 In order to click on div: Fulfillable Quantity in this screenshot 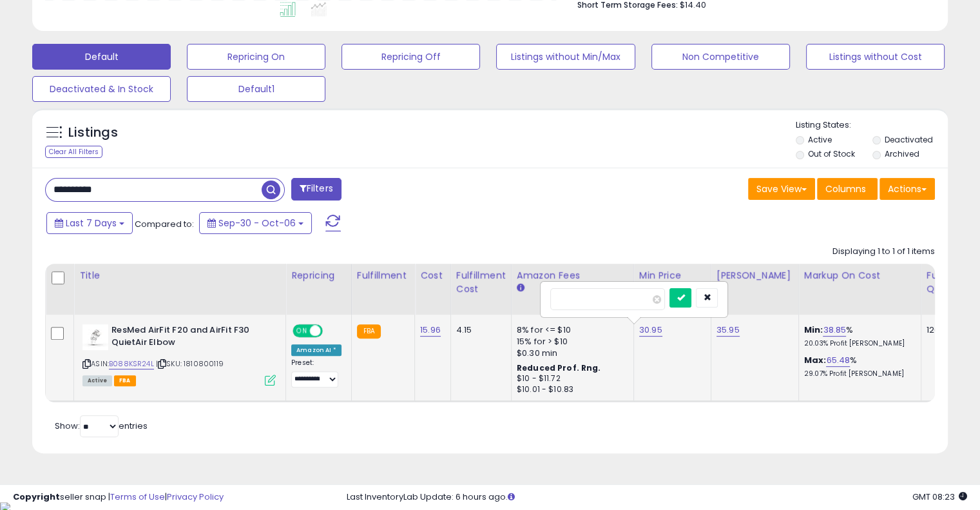, I will do `click(948, 282)`.